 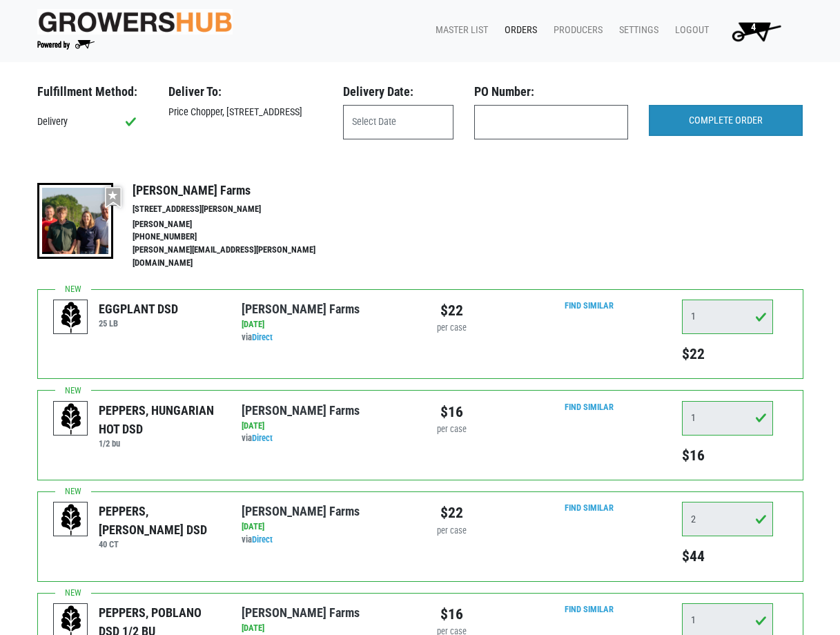 I want to click on input: COMPLETE ORDER, so click(x=725, y=121).